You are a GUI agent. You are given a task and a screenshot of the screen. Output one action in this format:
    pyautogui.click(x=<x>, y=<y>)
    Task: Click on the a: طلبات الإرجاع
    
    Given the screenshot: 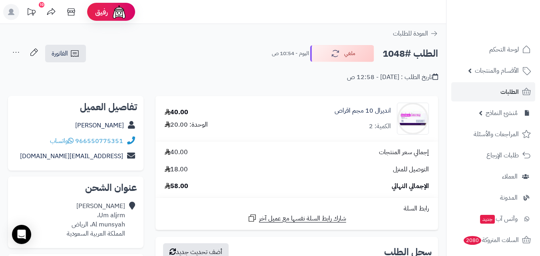 What is the action you would take?
    pyautogui.click(x=493, y=156)
    